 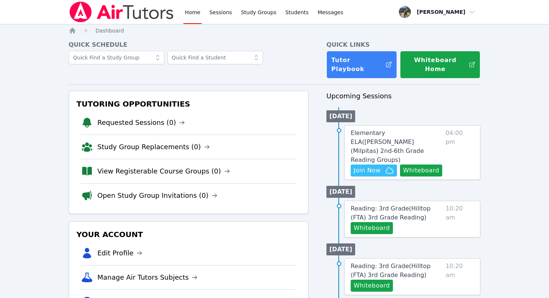 I want to click on span: 04:00 pm, so click(x=460, y=152).